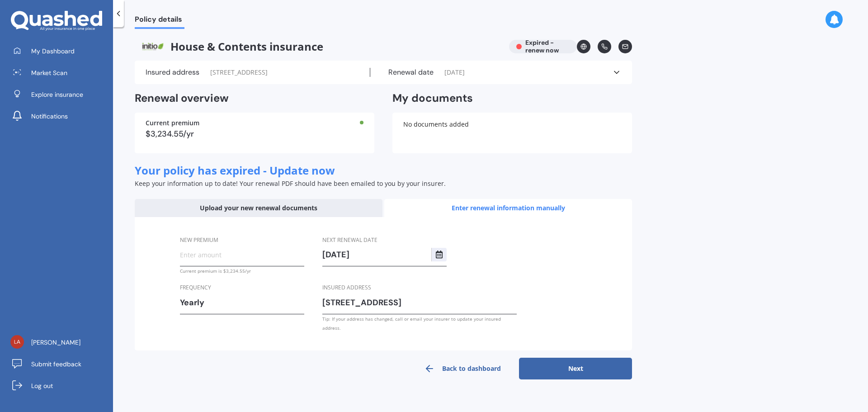 This screenshot has width=868, height=412. Describe the element at coordinates (153, 47) in the screenshot. I see `img: Initio.webp` at that location.